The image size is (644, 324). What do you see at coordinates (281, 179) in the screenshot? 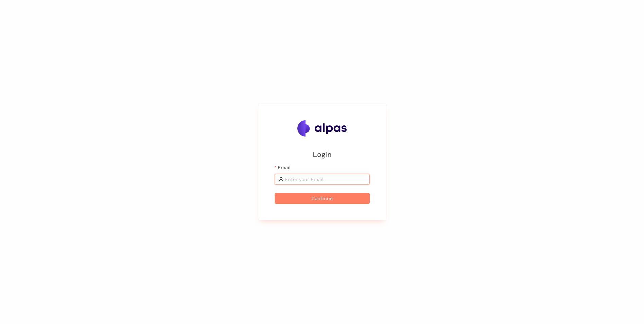
I see `span: user` at bounding box center [281, 179].